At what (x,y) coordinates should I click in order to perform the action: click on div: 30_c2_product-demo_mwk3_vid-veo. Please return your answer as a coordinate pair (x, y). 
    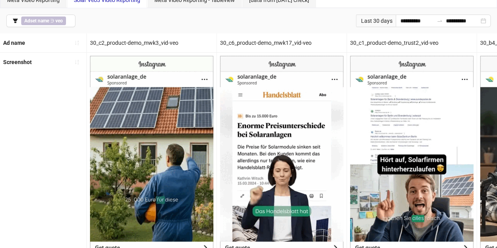
    Looking at the image, I should click on (152, 43).